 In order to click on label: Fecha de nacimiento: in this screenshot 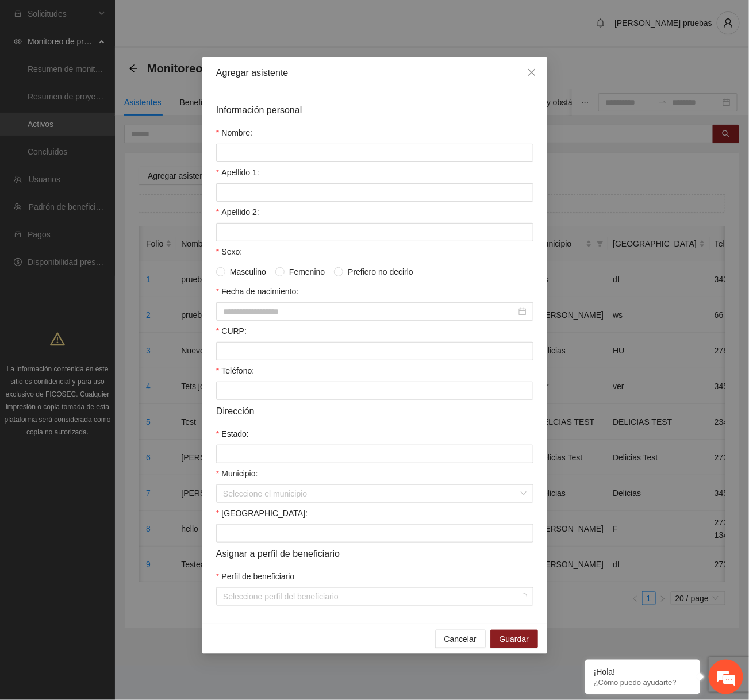, I will do `click(257, 291)`.